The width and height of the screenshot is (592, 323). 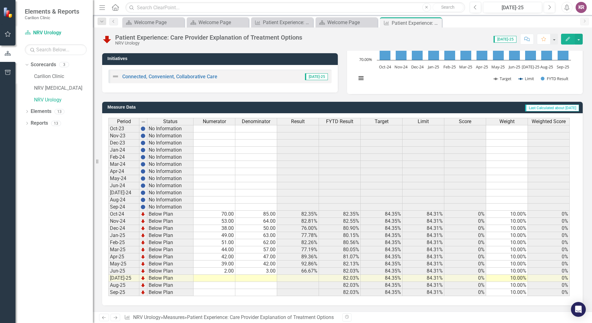 What do you see at coordinates (579, 310) in the screenshot?
I see `div: Open Intercom Messenger` at bounding box center [579, 310].